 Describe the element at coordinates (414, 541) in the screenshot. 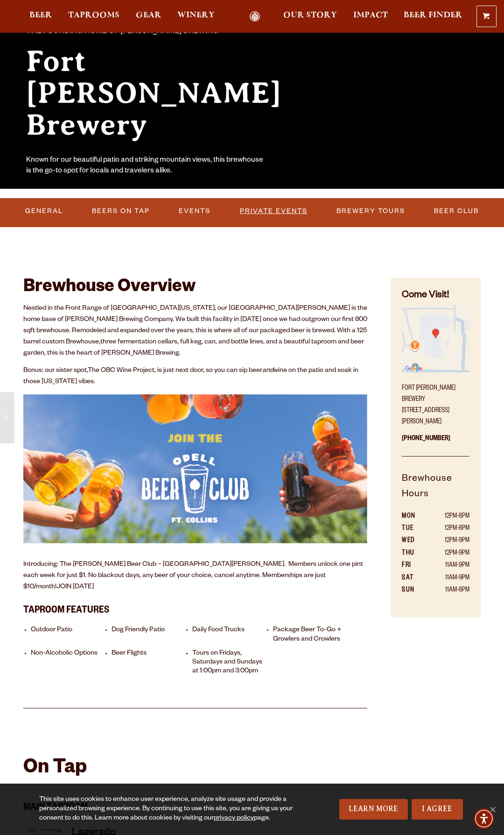

I see `th: WED` at that location.